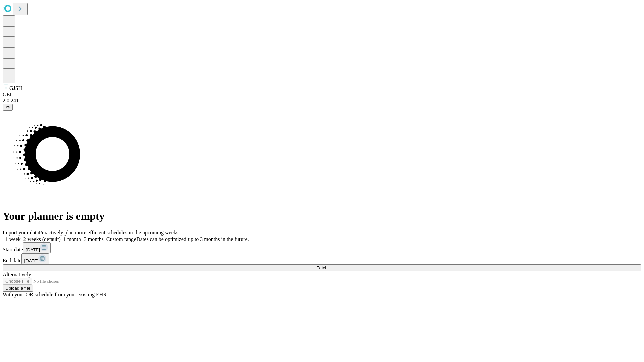 The image size is (644, 362). I want to click on span: 2 weeks (default), so click(42, 239).